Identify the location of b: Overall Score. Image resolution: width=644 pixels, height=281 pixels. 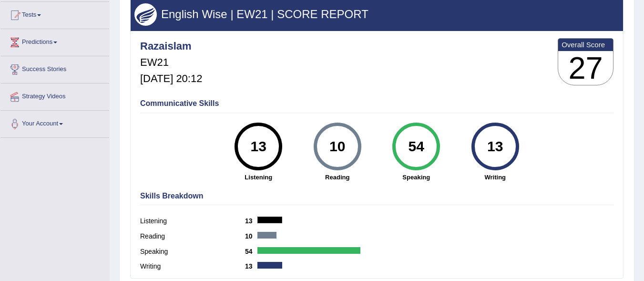
(585, 44).